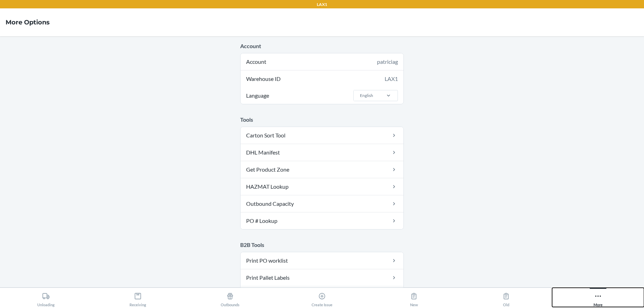 This screenshot has width=644, height=308. I want to click on div: English, so click(367, 95).